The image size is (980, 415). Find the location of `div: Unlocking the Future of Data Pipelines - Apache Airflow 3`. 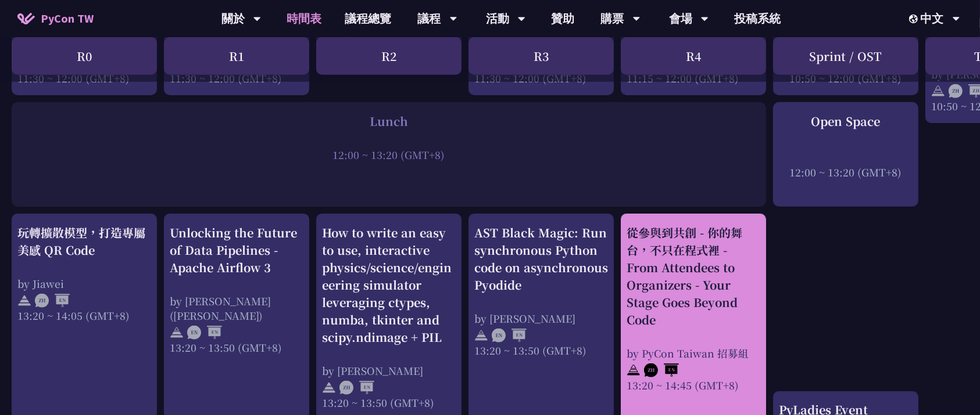

div: Unlocking the Future of Data Pipelines - Apache Airflow 3 is located at coordinates (237, 250).